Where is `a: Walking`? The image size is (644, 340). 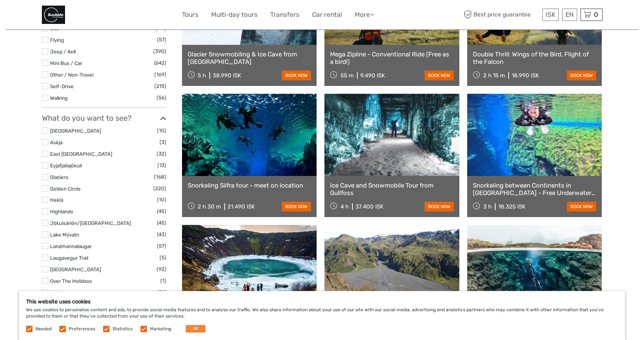 a: Walking is located at coordinates (59, 98).